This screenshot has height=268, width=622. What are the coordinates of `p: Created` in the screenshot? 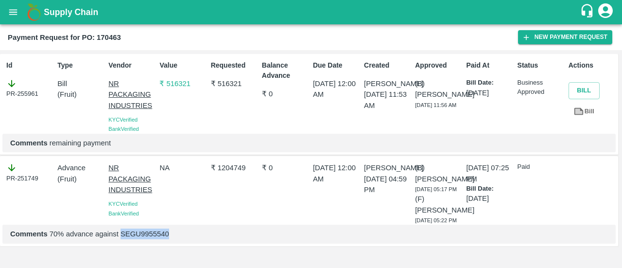 It's located at (387, 65).